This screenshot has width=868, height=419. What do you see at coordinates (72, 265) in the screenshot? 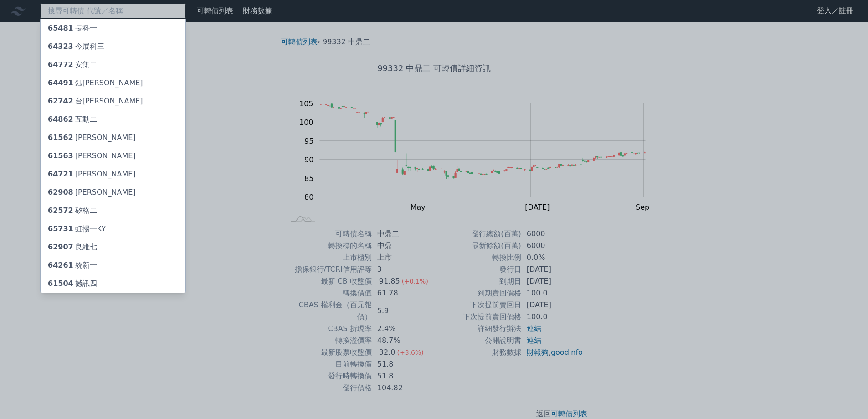
I see `div: 統新一` at bounding box center [72, 265].